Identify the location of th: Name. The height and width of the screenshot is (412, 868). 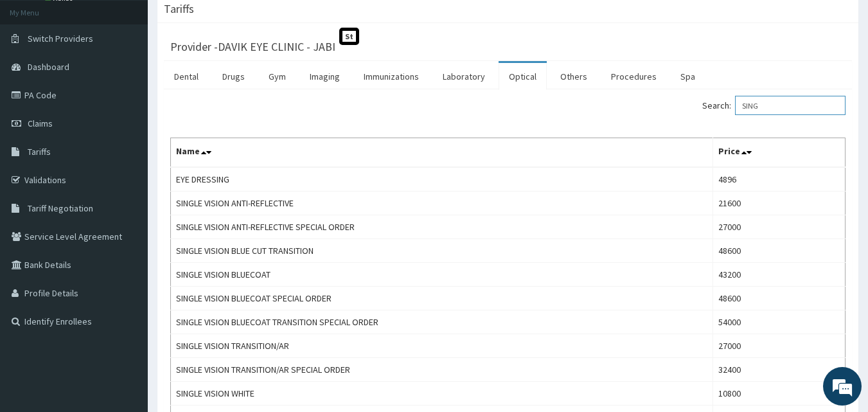
(442, 153).